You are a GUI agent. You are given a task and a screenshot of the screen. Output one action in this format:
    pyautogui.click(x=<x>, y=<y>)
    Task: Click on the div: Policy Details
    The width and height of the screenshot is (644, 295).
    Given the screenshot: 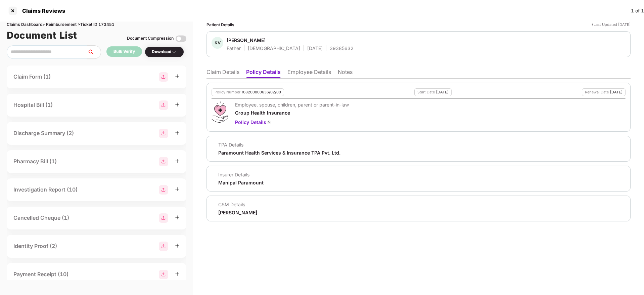 What is the action you would take?
    pyautogui.click(x=292, y=122)
    